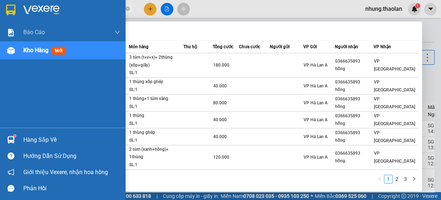 The image size is (441, 200). What do you see at coordinates (156, 116) in the screenshot?
I see `div: 1 thùng` at bounding box center [156, 116].